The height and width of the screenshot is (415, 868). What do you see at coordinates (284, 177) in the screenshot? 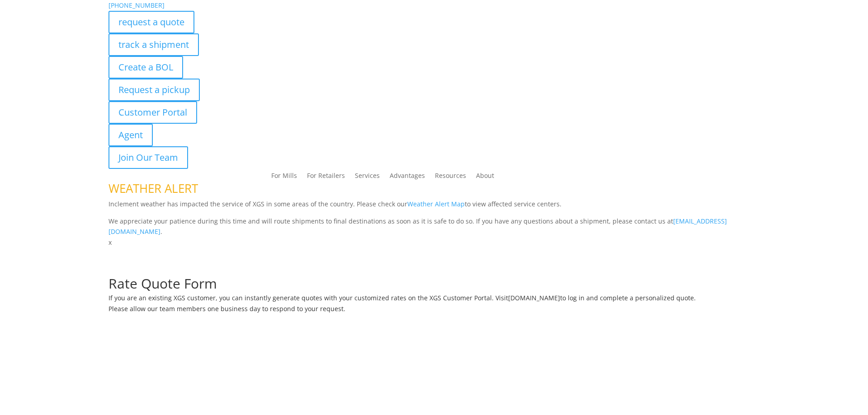
I see `a: For Mills` at bounding box center [284, 177].